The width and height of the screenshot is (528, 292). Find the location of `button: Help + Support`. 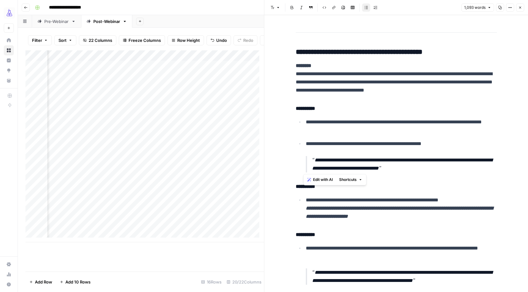

button: Help + Support is located at coordinates (9, 284).